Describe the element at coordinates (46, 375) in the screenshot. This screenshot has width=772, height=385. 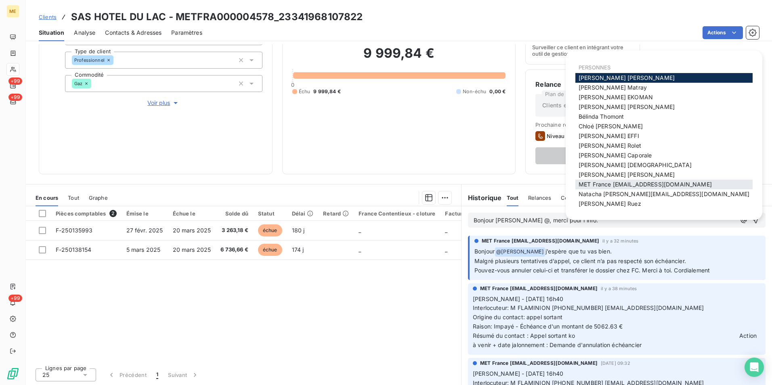
I see `span: 25` at that location.